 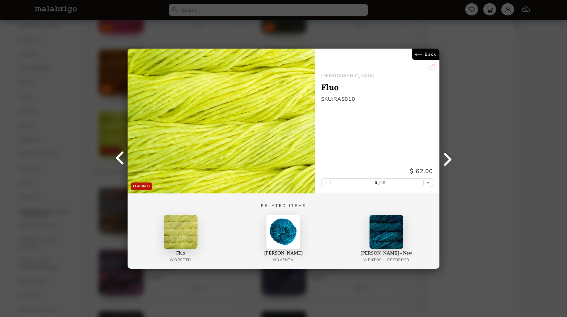 I want to click on img: Fluo, so click(x=221, y=121).